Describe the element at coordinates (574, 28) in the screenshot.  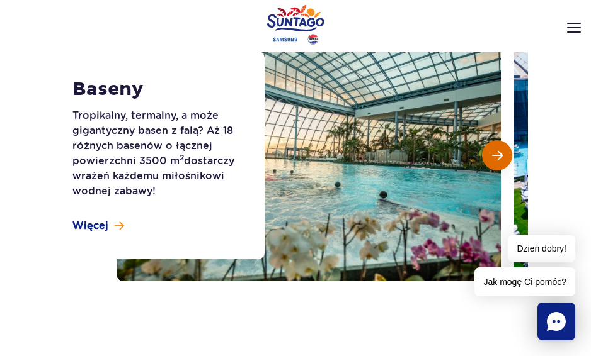
I see `img: Open menu` at that location.